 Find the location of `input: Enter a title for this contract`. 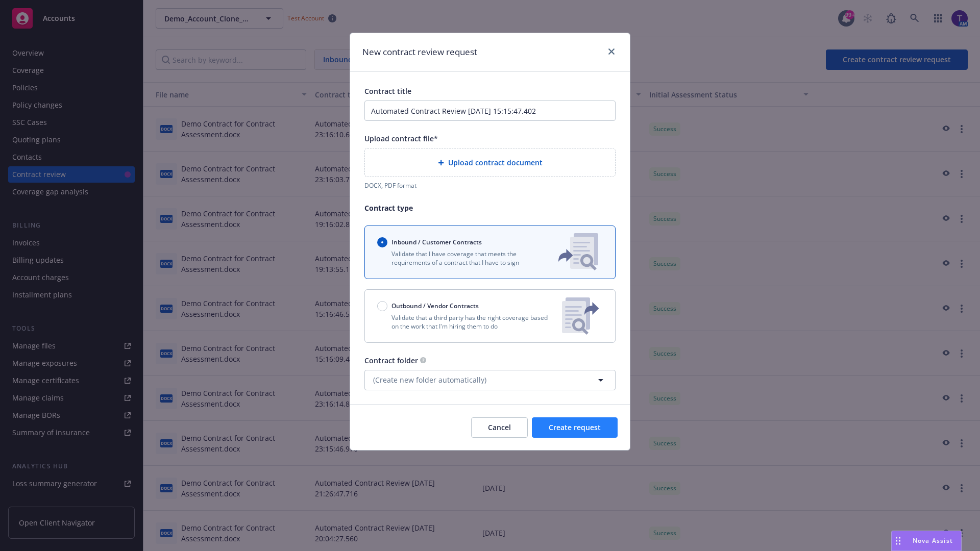

input: Enter a title for this contract is located at coordinates (490, 111).